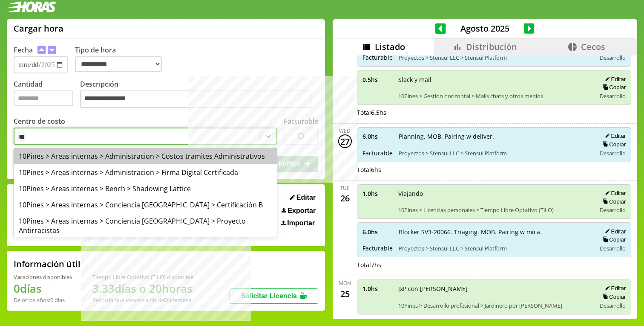  What do you see at coordinates (494, 169) in the screenshot?
I see `div: Total 6 hs` at bounding box center [494, 169].